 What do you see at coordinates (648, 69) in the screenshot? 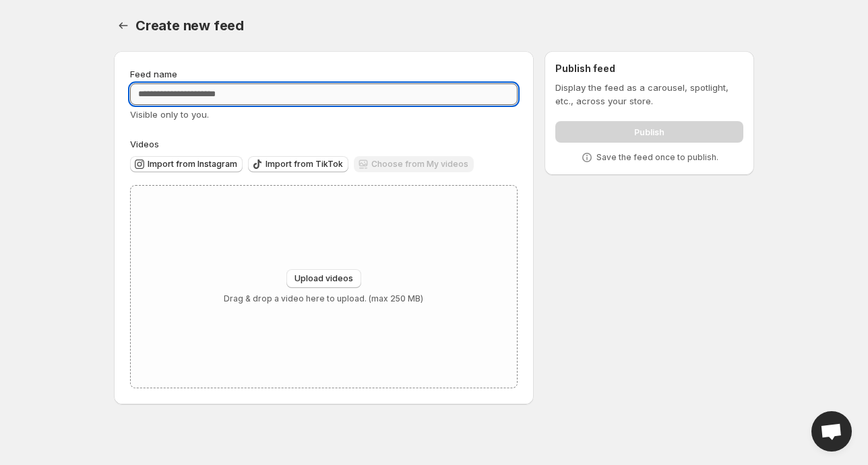
I see `h2: Publish feed` at bounding box center [648, 69].